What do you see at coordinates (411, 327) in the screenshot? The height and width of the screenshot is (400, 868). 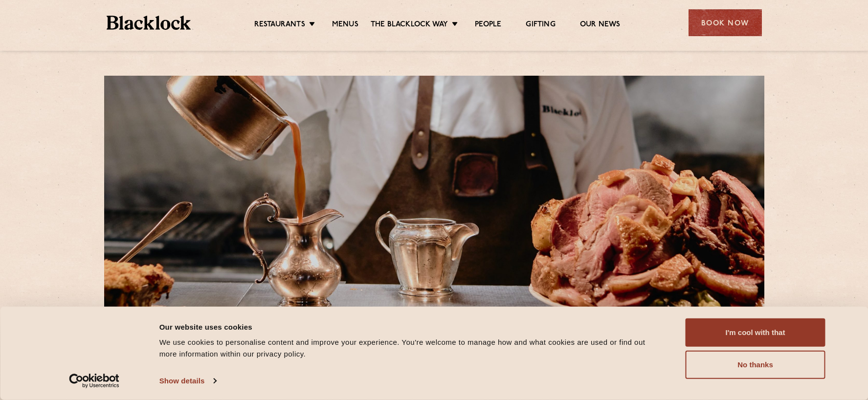 I see `div: Our website uses cookies` at bounding box center [411, 327].